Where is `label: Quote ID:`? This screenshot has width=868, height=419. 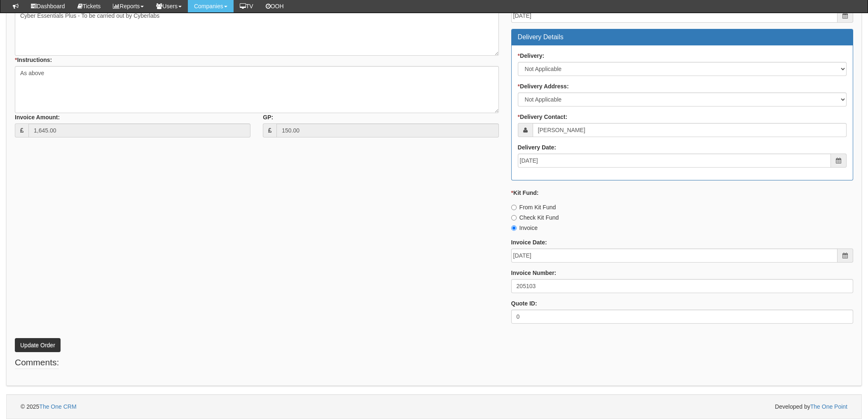 label: Quote ID: is located at coordinates (524, 303).